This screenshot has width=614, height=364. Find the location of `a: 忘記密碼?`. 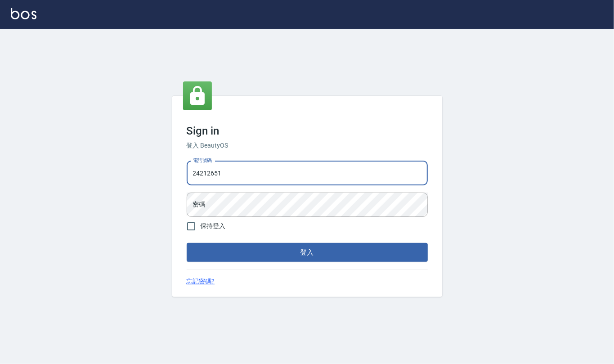

a: 忘記密碼? is located at coordinates (201, 281).